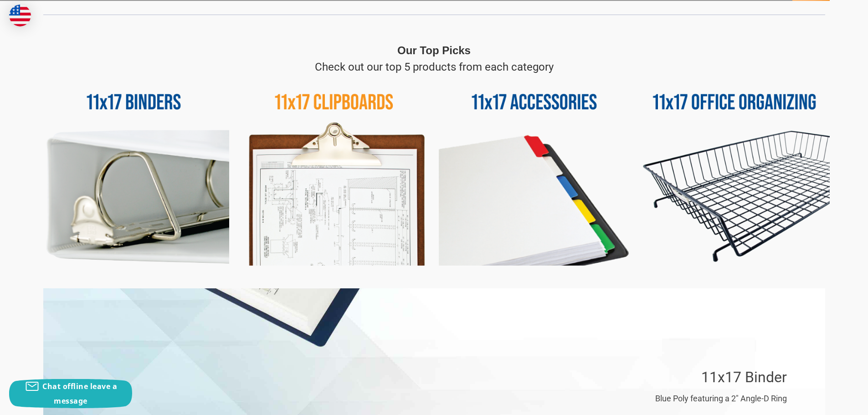 The image size is (868, 415). I want to click on img: 11x17 Clipboards, so click(334, 170).